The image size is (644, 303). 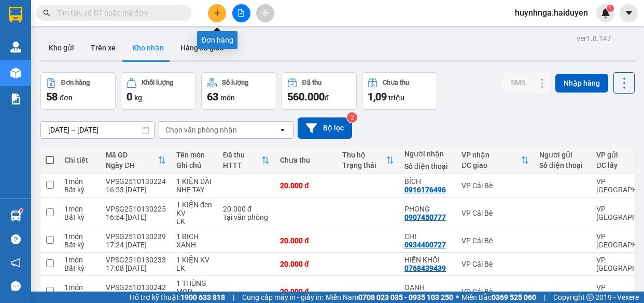 What do you see at coordinates (177, 298) in the screenshot?
I see `span: Hỗ trợ kỹ thuật:` at bounding box center [177, 298].